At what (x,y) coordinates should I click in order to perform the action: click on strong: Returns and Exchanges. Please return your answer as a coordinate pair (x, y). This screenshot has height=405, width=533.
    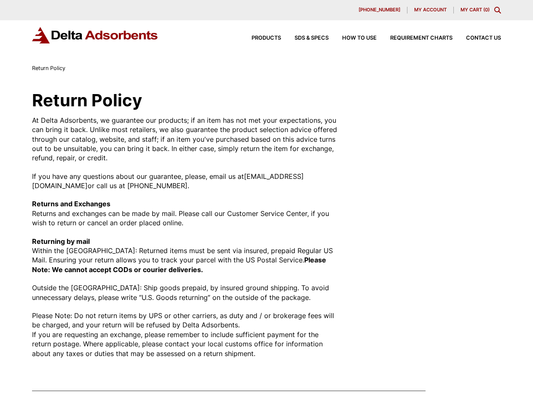
    Looking at the image, I should click on (71, 204).